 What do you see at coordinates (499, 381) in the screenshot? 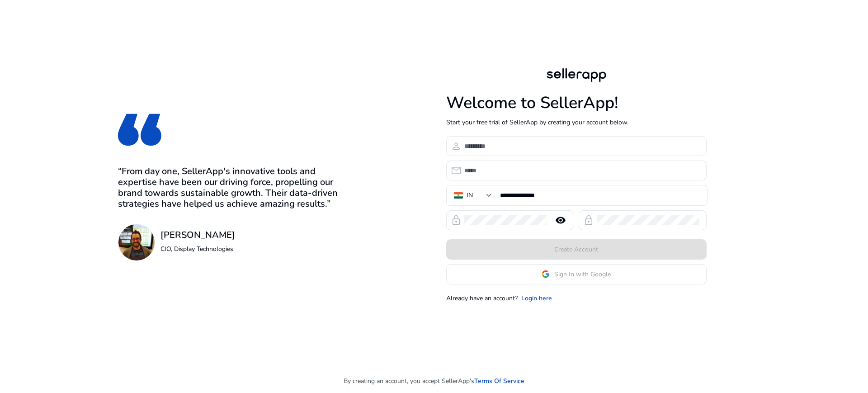
I see `a: Terms Of Service` at bounding box center [499, 381].